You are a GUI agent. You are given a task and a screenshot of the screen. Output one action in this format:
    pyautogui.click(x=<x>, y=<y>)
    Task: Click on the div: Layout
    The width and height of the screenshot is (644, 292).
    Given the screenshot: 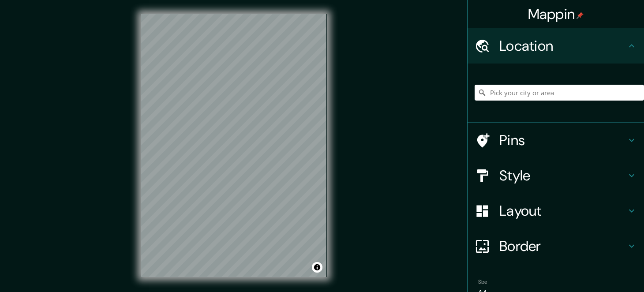 What is the action you would take?
    pyautogui.click(x=556, y=211)
    